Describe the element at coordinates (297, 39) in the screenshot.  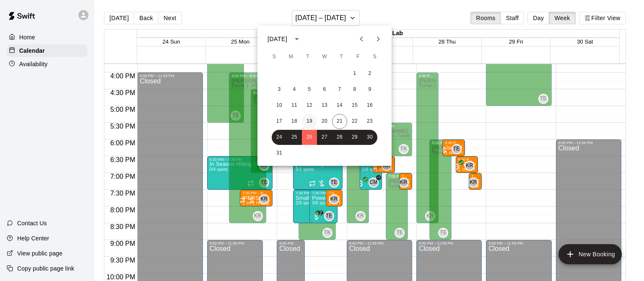
I see `button: calendar view is open, switch to year view` at that location.